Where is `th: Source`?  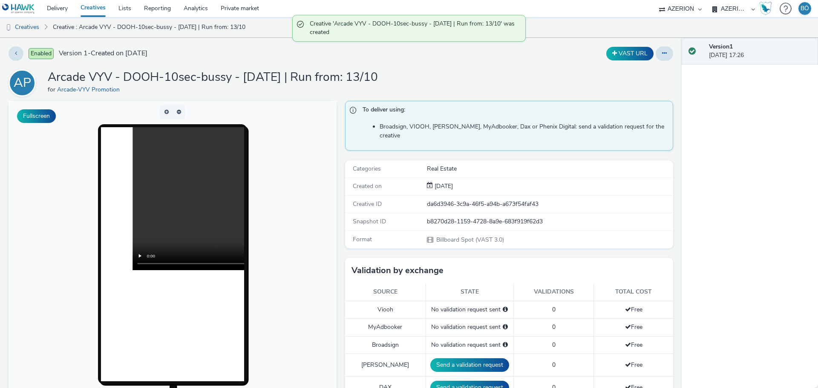
th: Source is located at coordinates (385, 292).